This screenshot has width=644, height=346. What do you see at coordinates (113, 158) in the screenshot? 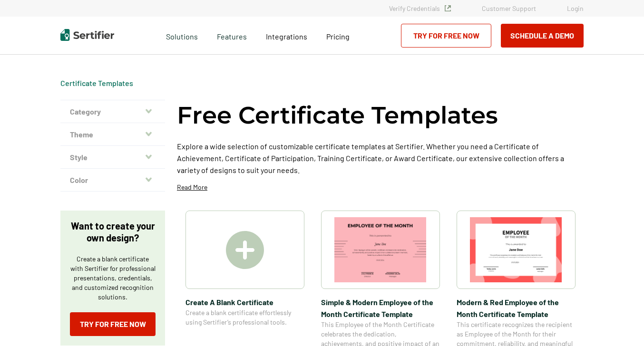
I see `button: Style` at bounding box center [113, 158].